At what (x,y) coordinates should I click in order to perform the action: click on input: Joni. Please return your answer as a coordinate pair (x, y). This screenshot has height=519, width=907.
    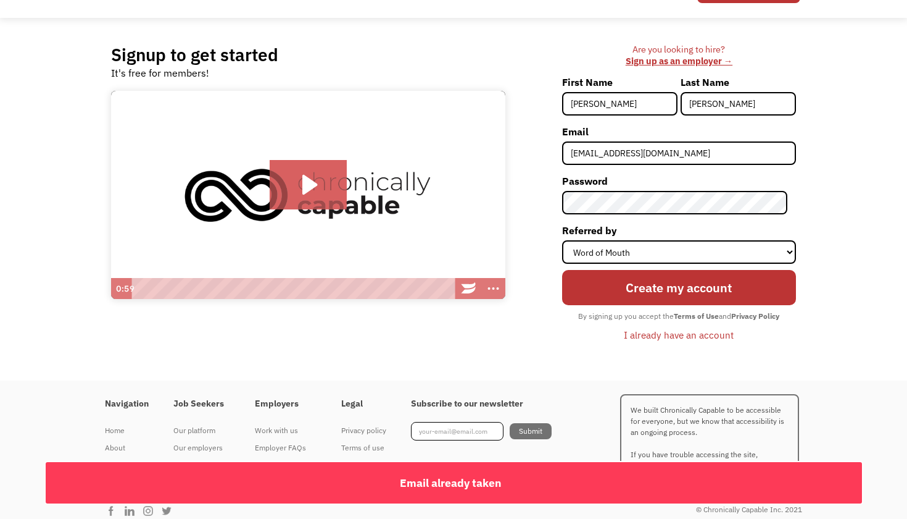
    Looking at the image, I should click on (620, 104).